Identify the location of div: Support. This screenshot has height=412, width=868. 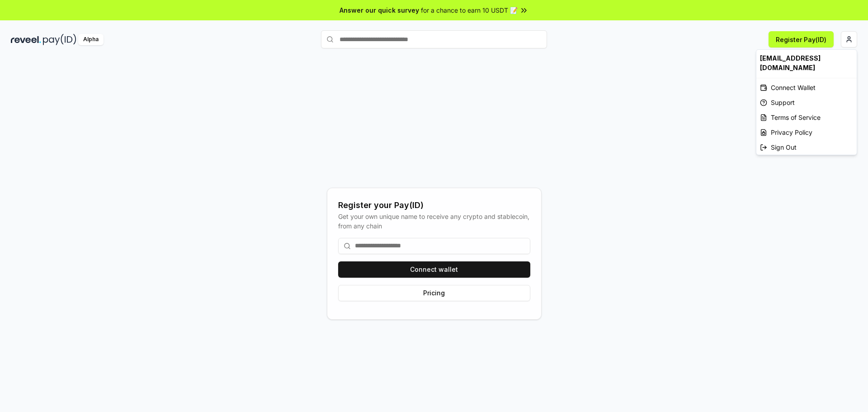
(806, 102).